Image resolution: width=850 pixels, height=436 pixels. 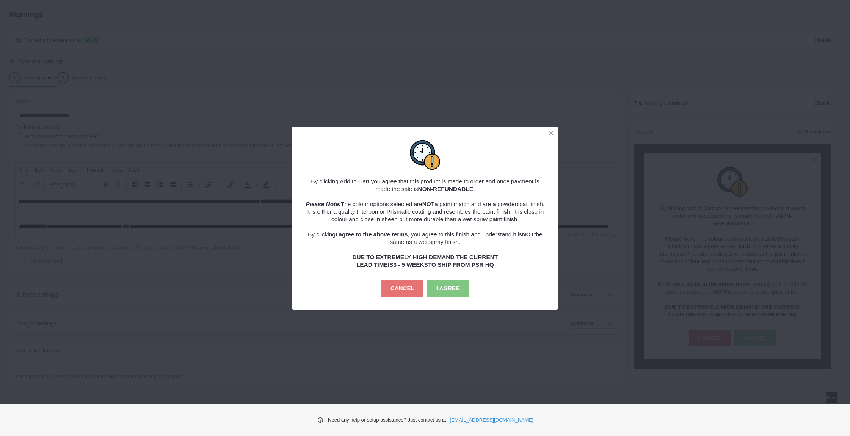 What do you see at coordinates (447, 189) in the screenshot?
I see `strong: NON-REFUNDABLE.` at bounding box center [447, 189].